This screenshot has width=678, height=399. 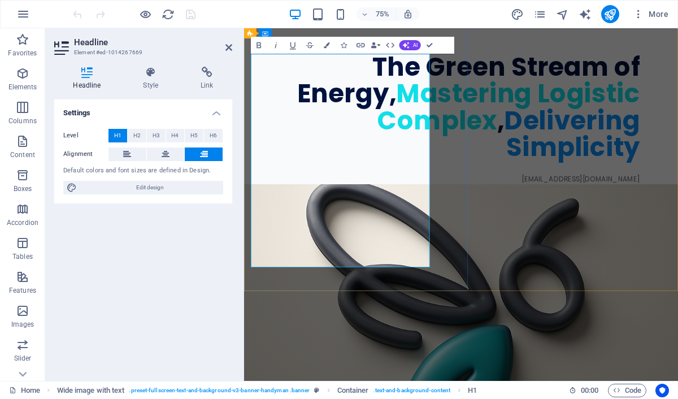 What do you see at coordinates (293, 45) in the screenshot?
I see `button: Underline (⌘U)` at bounding box center [293, 45].